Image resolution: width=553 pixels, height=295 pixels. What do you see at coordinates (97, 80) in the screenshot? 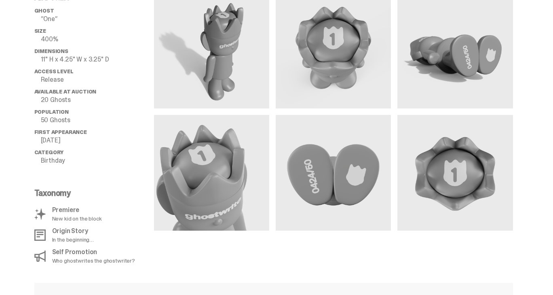
I see `p: Release` at bounding box center [97, 80].